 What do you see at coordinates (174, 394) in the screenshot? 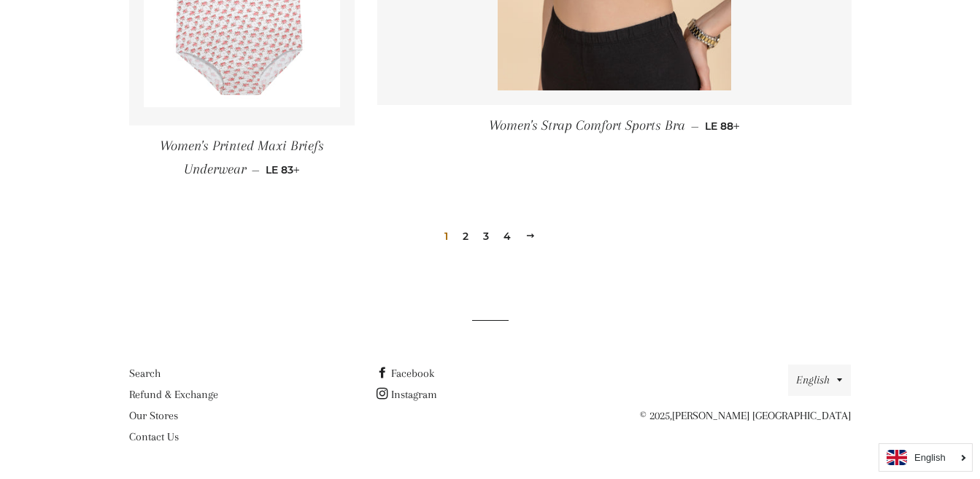
I see `a: Refund & Exchange` at bounding box center [174, 394].